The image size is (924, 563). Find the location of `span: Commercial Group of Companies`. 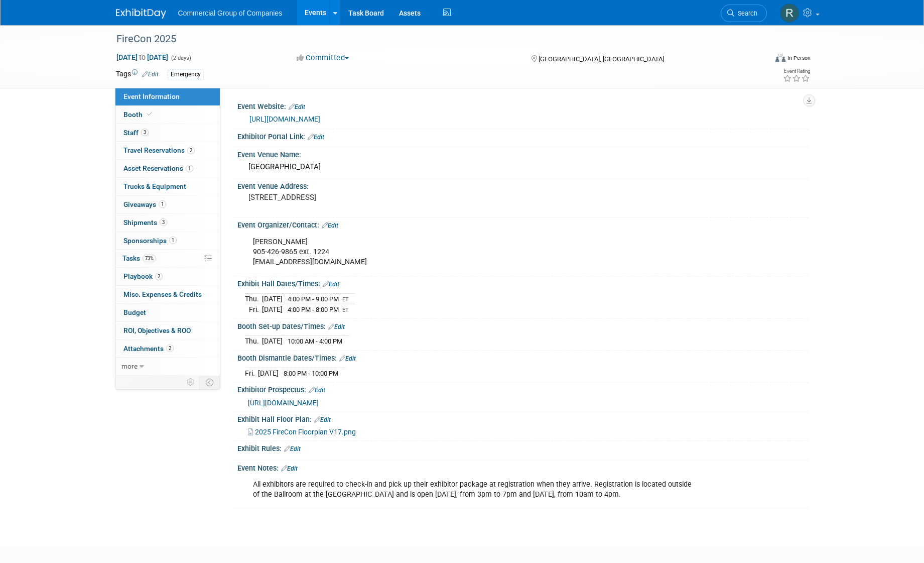

span: Commercial Group of Companies is located at coordinates (230, 13).